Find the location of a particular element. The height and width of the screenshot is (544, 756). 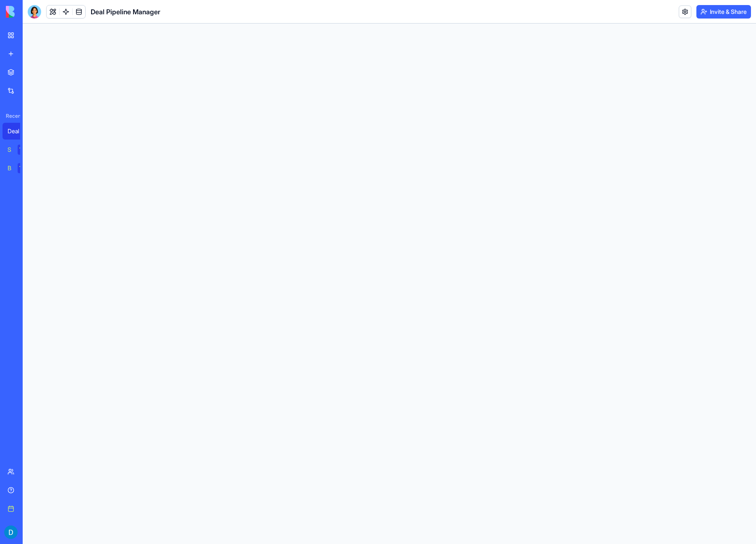

div: Blog Generation Pro is located at coordinates (9, 168).